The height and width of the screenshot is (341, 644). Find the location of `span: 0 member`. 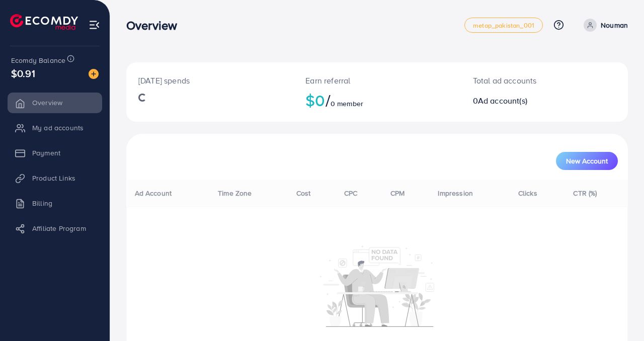

span: 0 member is located at coordinates (347, 104).